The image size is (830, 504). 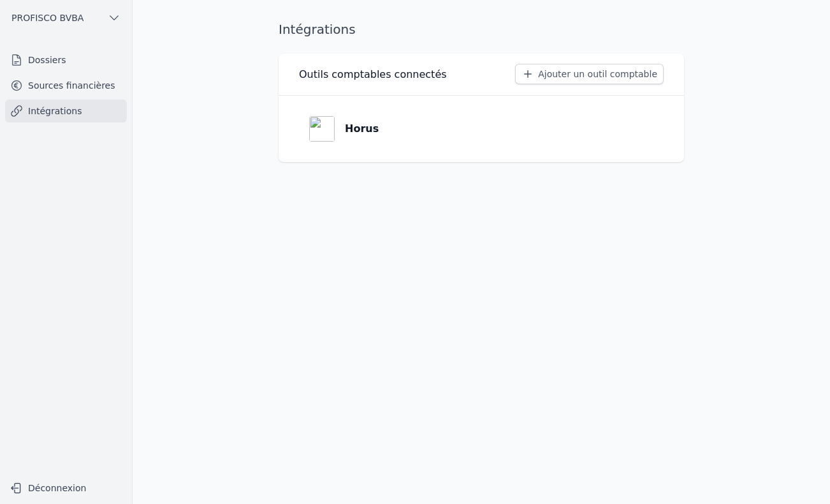 I want to click on button: Déconnexion, so click(x=66, y=488).